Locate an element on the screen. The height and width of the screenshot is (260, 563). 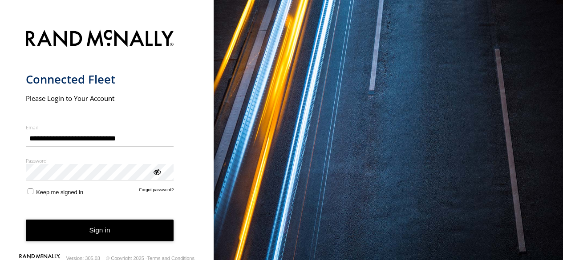
div: ViewPassword is located at coordinates (157, 172).